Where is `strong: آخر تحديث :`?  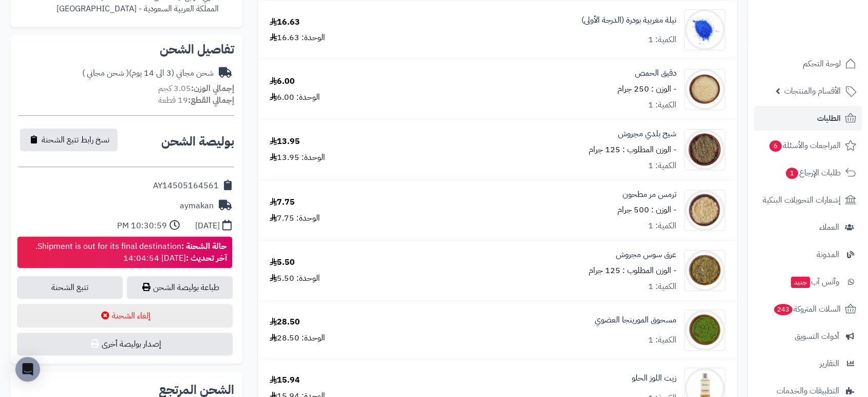 strong: آخر تحديث : is located at coordinates (206, 258).